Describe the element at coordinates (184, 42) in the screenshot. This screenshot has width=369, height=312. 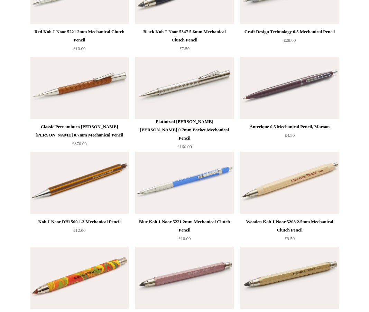
I see `a: Black Koh-I-Noor 5347 5.6mm Mechanical Clutch Pencil £7.50` at that location.